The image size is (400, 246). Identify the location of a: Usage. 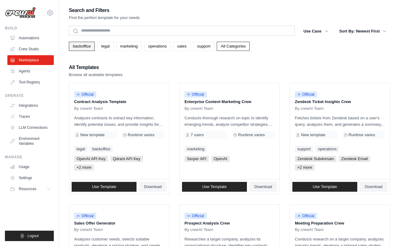
(30, 167).